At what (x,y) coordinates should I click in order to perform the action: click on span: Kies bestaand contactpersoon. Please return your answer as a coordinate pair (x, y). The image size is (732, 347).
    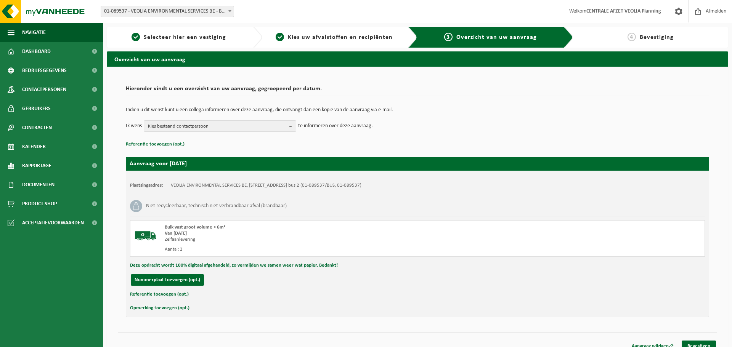
    Looking at the image, I should click on (217, 126).